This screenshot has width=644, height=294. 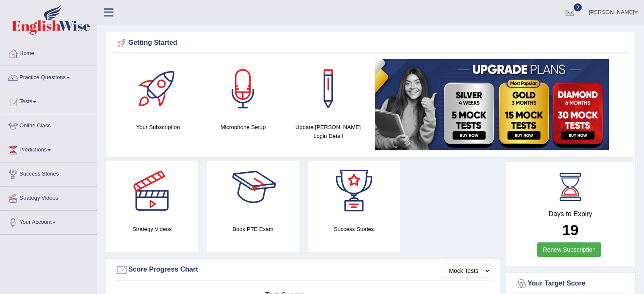 What do you see at coordinates (49, 100) in the screenshot?
I see `a: Tests` at bounding box center [49, 100].